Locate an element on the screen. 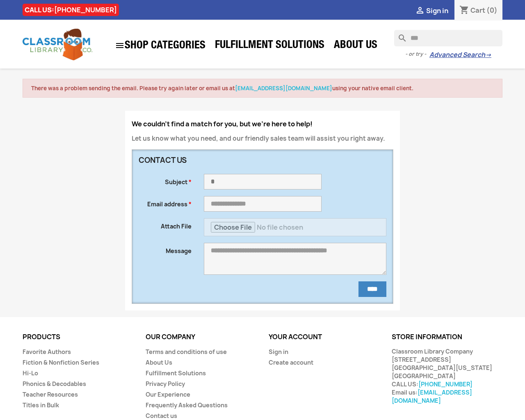 The image size is (525, 420). a: Terms and conditions of use is located at coordinates (187, 352).